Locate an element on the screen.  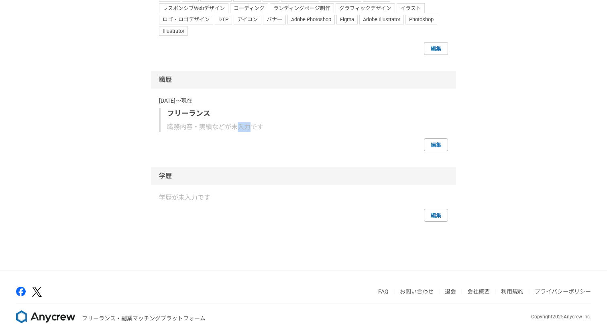
a: プライバシーポリシー is located at coordinates (563, 292).